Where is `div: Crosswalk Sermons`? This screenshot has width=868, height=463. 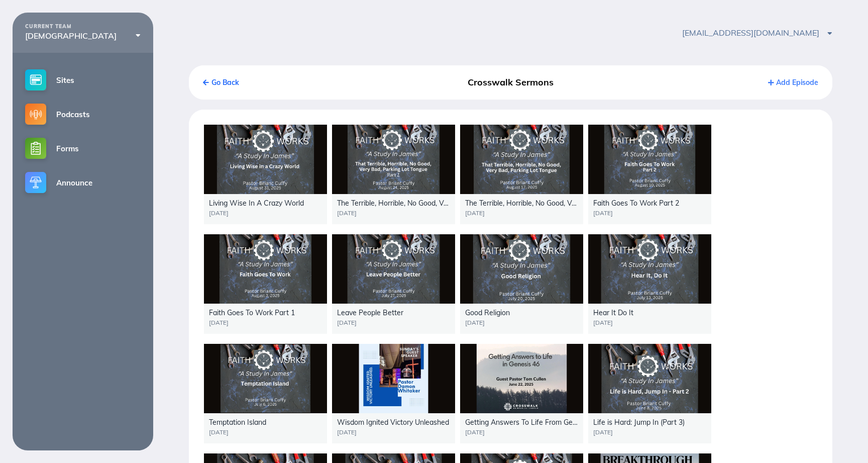
div: Crosswalk Sermons is located at coordinates (510, 82).